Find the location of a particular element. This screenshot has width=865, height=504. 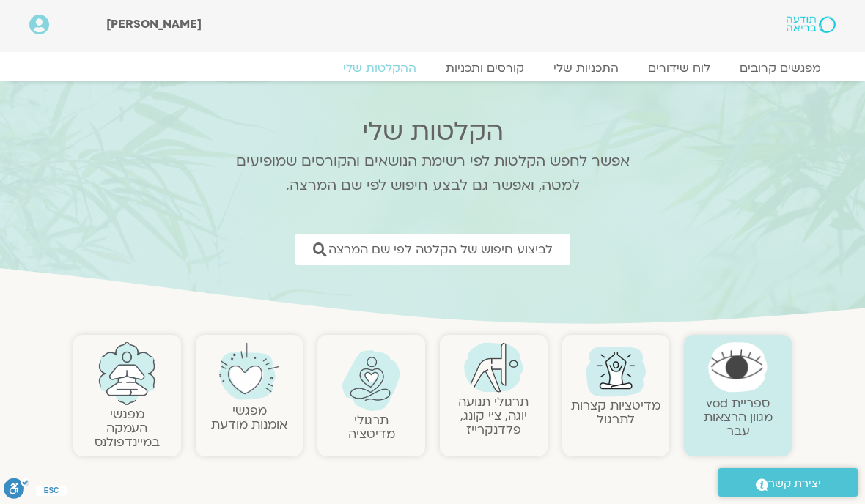

a: מדיטציות קצרות לתרגול is located at coordinates (615, 412).